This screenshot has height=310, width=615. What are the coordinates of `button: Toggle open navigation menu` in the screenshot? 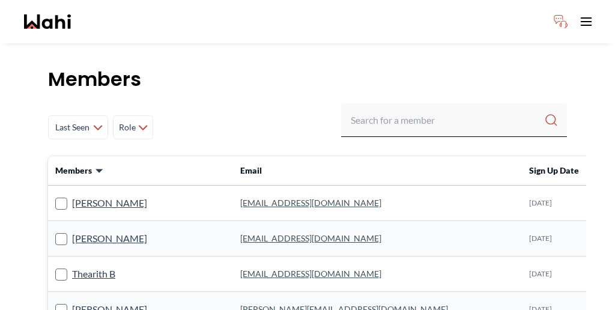 It's located at (586, 22).